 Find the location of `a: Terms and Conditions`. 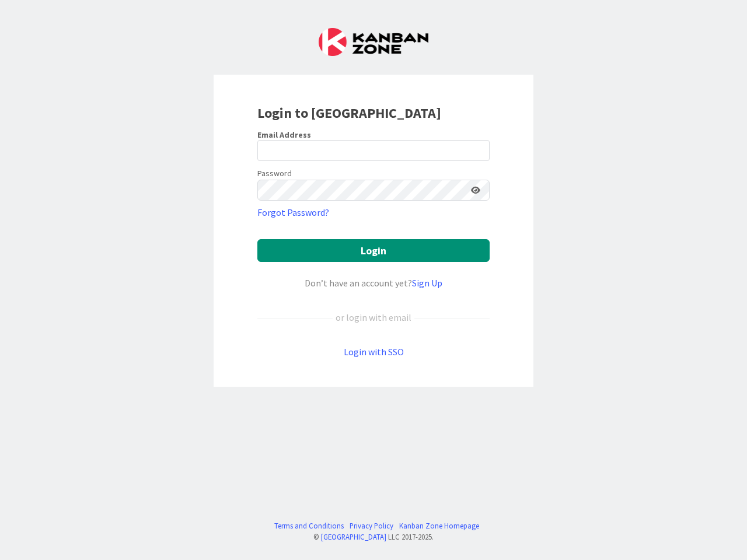

a: Terms and Conditions is located at coordinates (309, 526).